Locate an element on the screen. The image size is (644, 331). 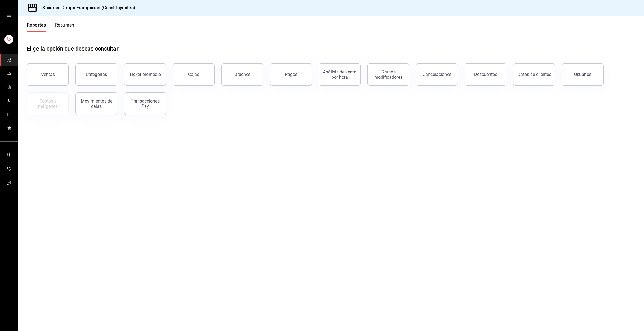
button: open drawer is located at coordinates (9, 17).